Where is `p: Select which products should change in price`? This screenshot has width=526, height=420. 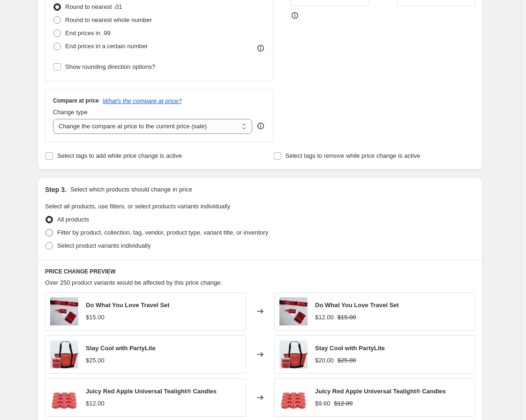
p: Select which products should change in price is located at coordinates (131, 190).